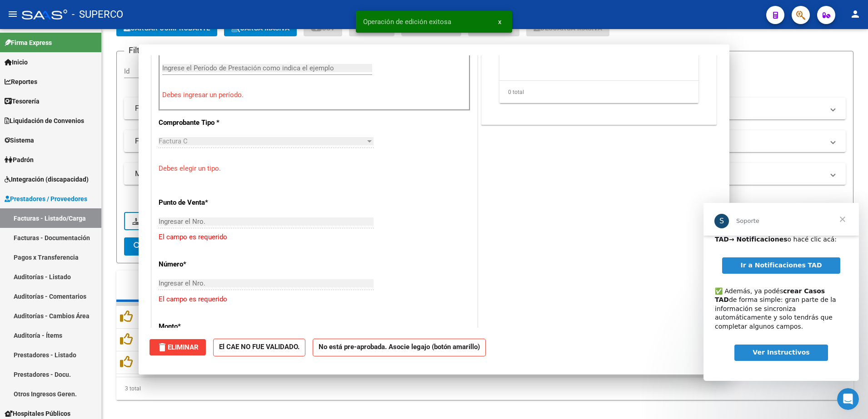 The width and height of the screenshot is (868, 419). Describe the element at coordinates (47, 36) in the screenshot. I see `b: TAD→ Notificaciones` at that location.